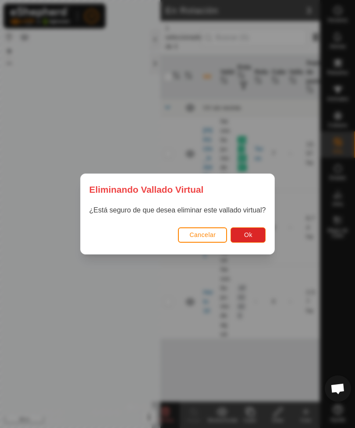 This screenshot has width=355, height=428. What do you see at coordinates (202, 235) in the screenshot?
I see `span: Cancelar` at bounding box center [202, 235].